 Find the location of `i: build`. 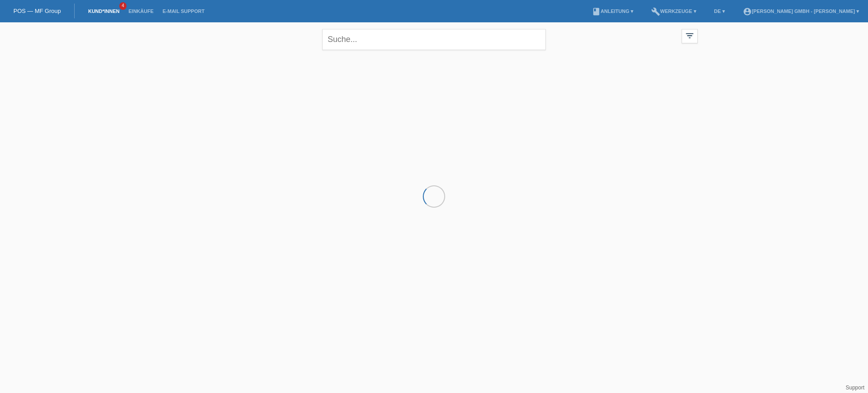

i: build is located at coordinates (655, 12).